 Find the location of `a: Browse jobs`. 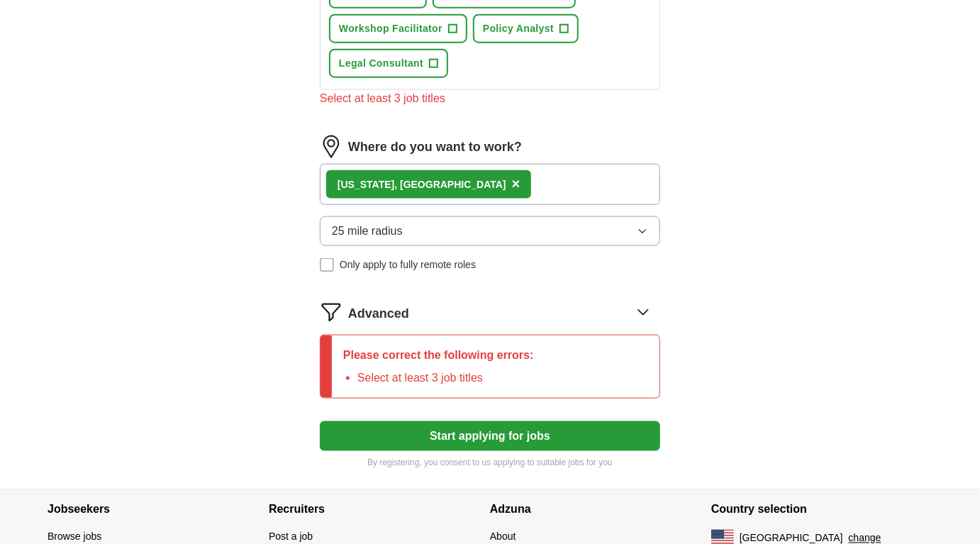

a: Browse jobs is located at coordinates (74, 537).